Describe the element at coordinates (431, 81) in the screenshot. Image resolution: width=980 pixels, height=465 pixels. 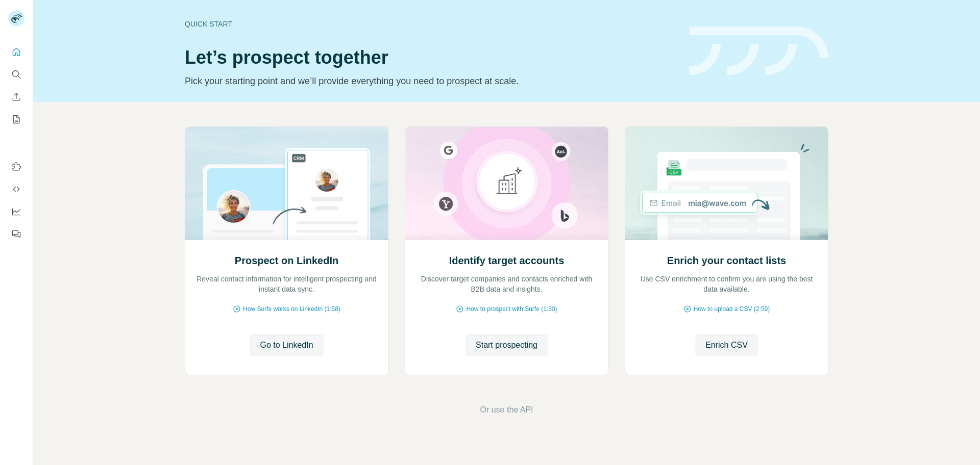
I see `p: Pick your starting point and we’ll provide everything you need to prospect at scale.` at that location.